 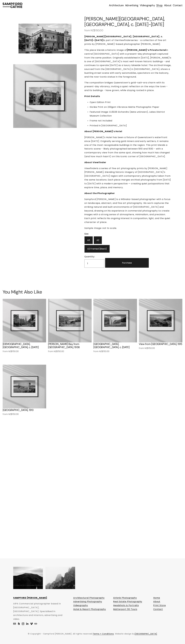 What do you see at coordinates (161, 325) in the screenshot?
I see `a: View from Queenstown Hill, 1915` at bounding box center [161, 325].